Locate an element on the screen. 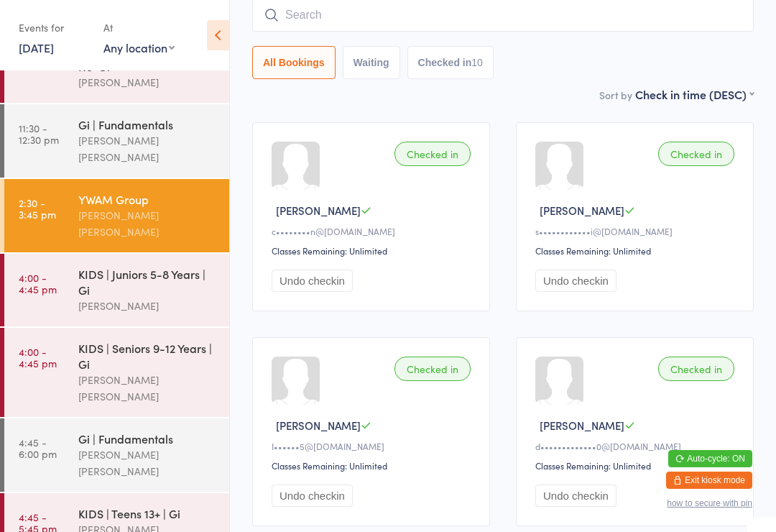 The width and height of the screenshot is (776, 532). time: 2:30 - 3:45 pm is located at coordinates (37, 208).